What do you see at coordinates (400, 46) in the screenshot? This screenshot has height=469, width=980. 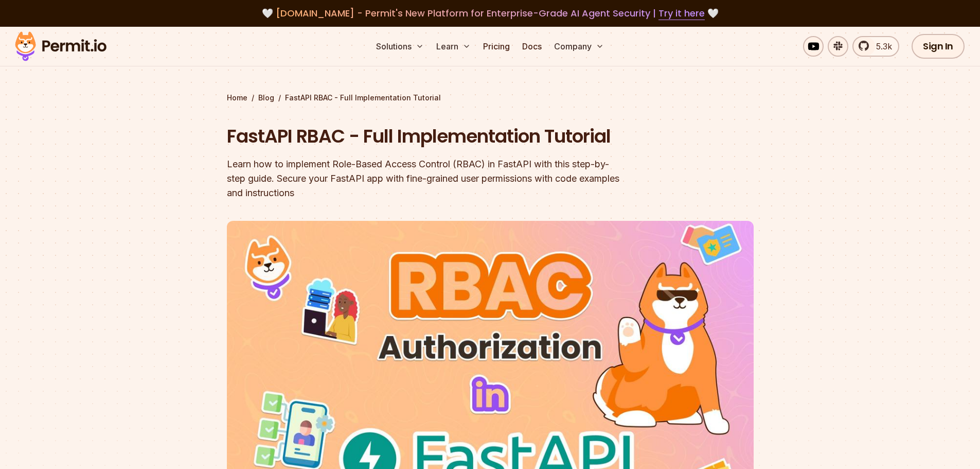 I see `button: Solutions` at bounding box center [400, 46].